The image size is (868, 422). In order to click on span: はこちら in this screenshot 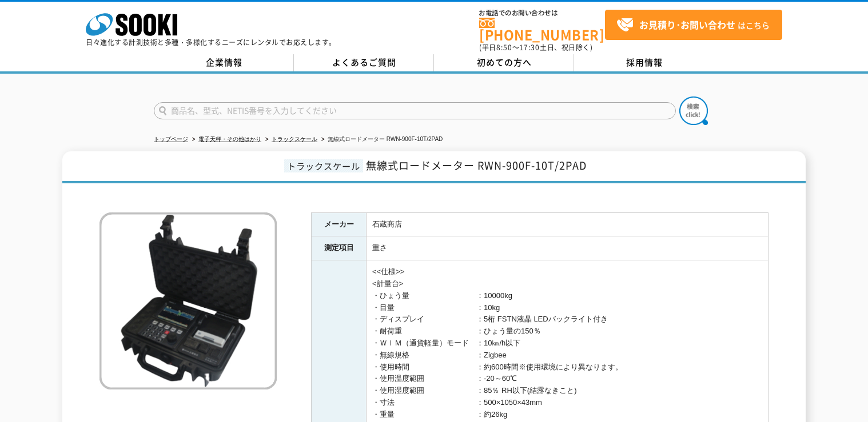, I will do `click(694, 25)`.